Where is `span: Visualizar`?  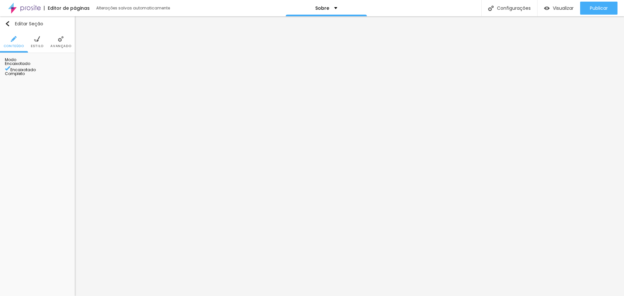 span: Visualizar is located at coordinates (563, 8).